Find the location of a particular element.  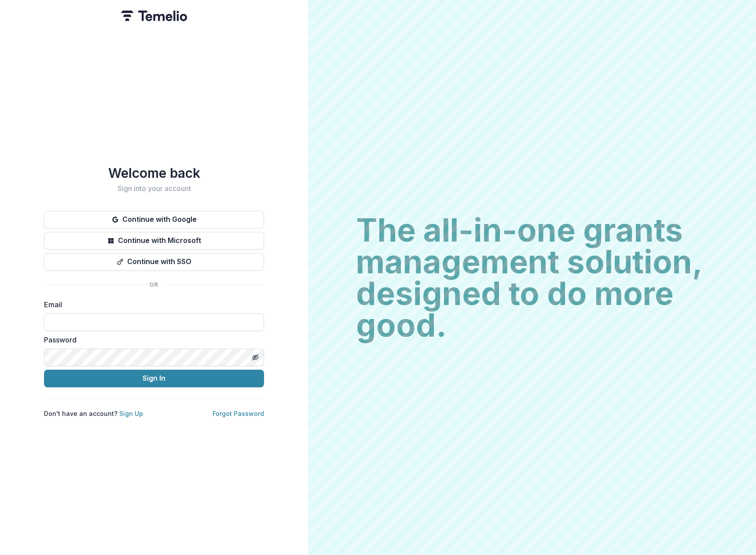

button: Continue with SSO is located at coordinates (154, 262).